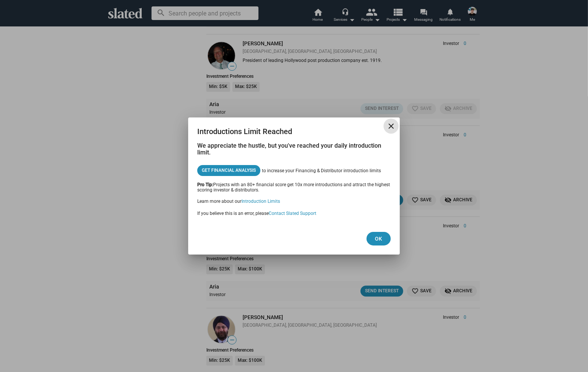 This screenshot has width=588, height=372. Describe the element at coordinates (294, 214) in the screenshot. I see `div: If you believe this is an error, please` at that location.